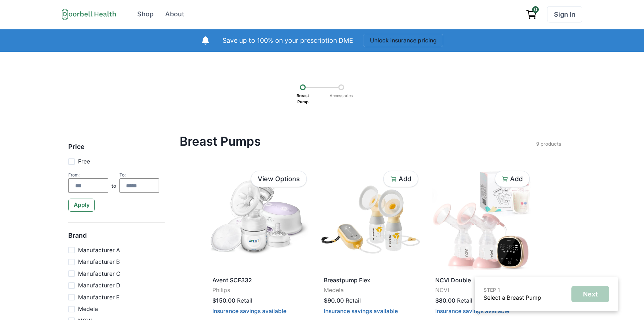 Image resolution: width=644 pixels, height=320 pixels. I want to click on a: NCVI DoubleNCVI$80.00RetailInsurance savings available, so click(482, 244).